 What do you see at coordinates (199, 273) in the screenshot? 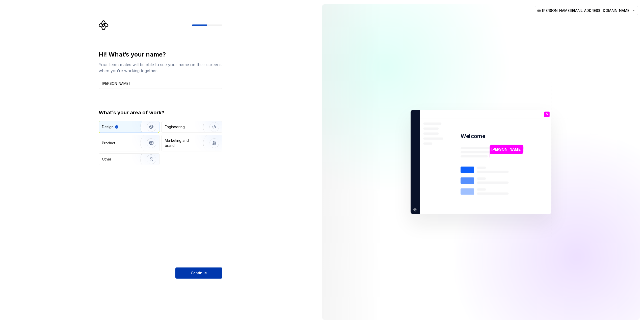
I see `span: Continue` at bounding box center [199, 273].